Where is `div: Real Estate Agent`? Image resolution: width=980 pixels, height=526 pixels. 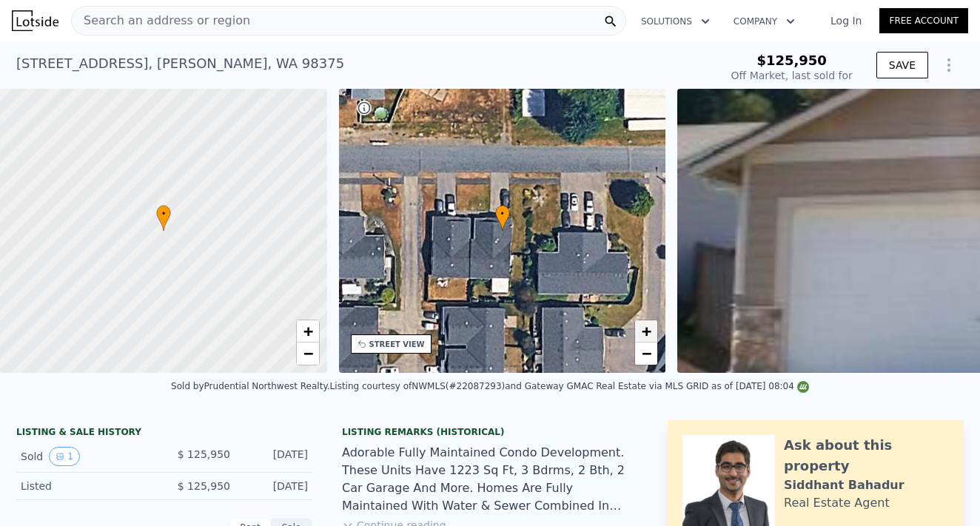
div: Real Estate Agent is located at coordinates (837, 503).